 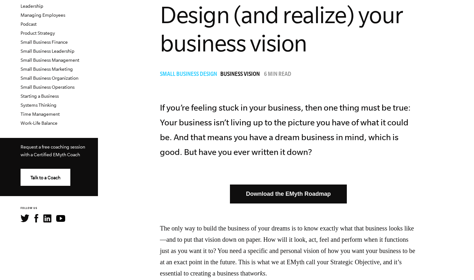 I want to click on span: Talk to a Coach, so click(x=45, y=178).